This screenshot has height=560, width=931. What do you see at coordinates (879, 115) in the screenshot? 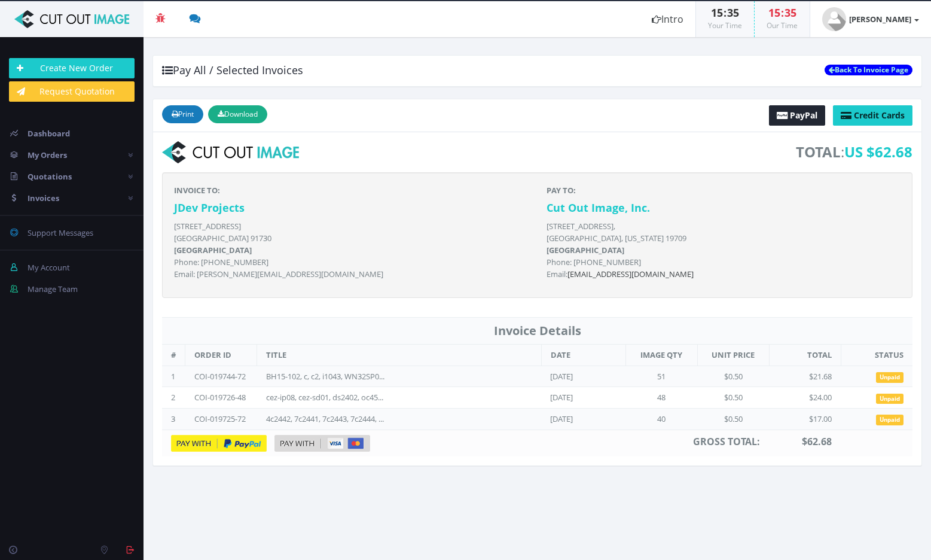
I see `span: Credit Cards` at bounding box center [879, 115].